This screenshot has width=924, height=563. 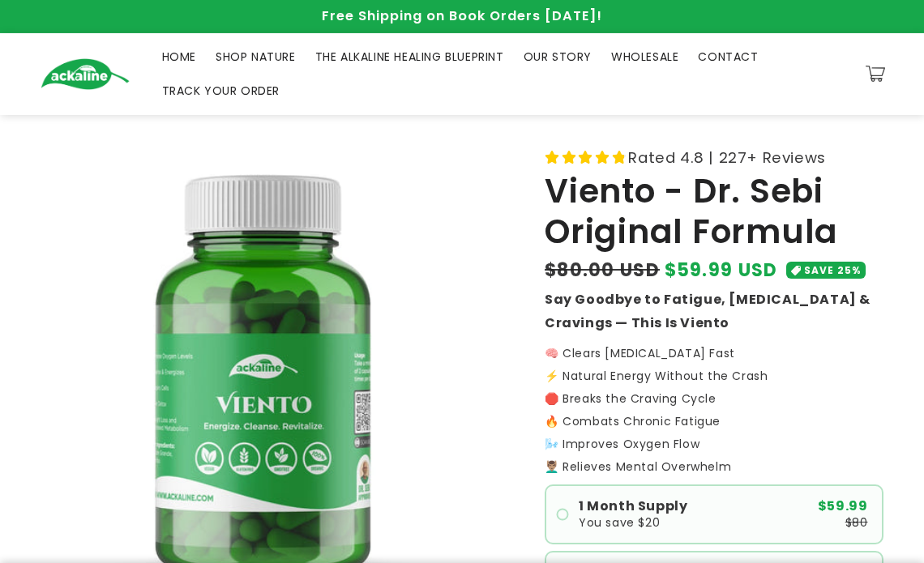 I want to click on span: SHOP NATURE, so click(x=255, y=57).